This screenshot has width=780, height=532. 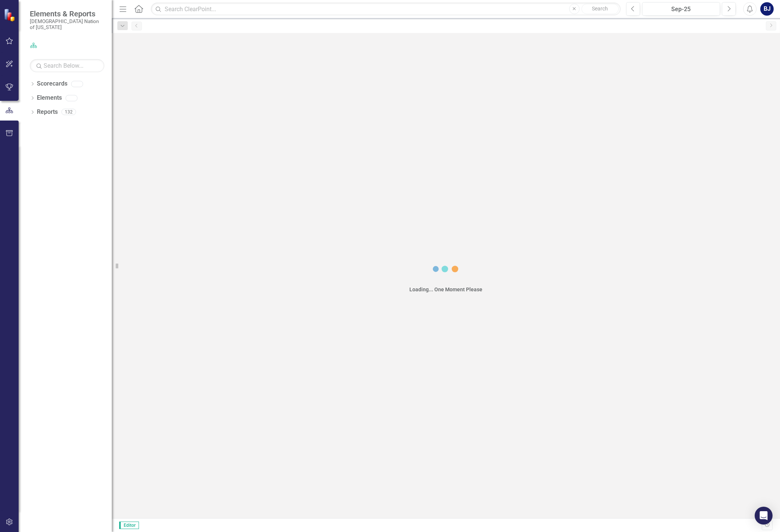 What do you see at coordinates (767, 9) in the screenshot?
I see `div: BJ` at bounding box center [767, 9].